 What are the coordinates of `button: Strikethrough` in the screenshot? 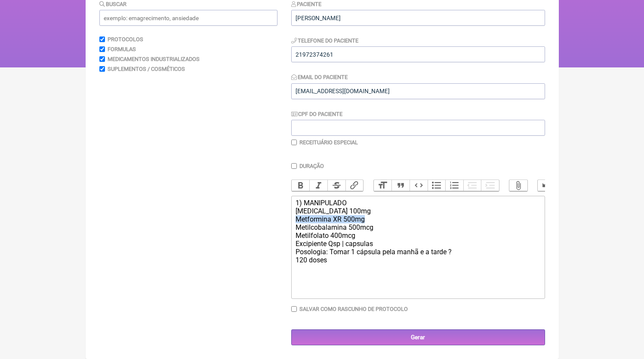 It's located at (337, 186).